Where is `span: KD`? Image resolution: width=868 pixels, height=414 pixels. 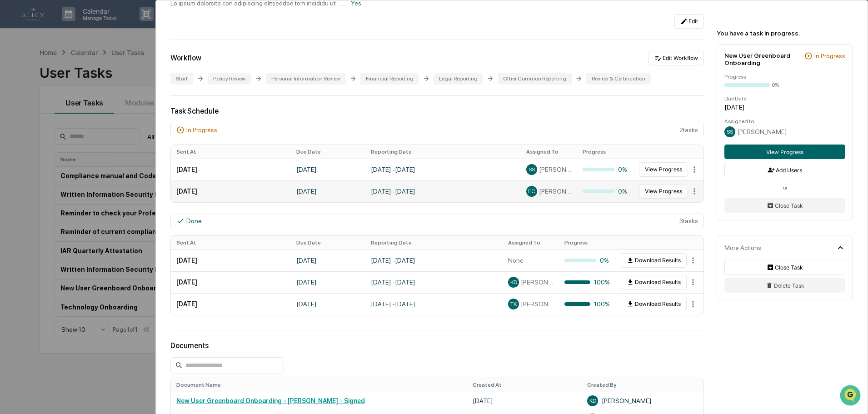
span: KD is located at coordinates (593, 401).